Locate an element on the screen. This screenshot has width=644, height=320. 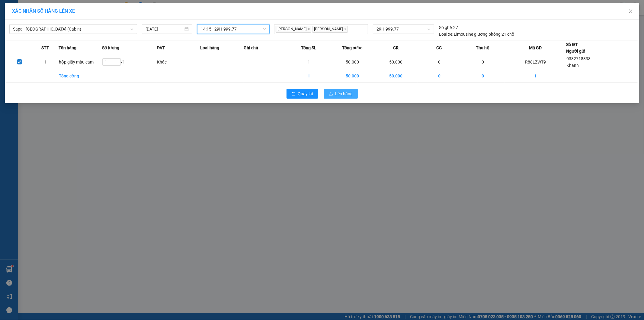
button: uploadLên hàng is located at coordinates (341, 94).